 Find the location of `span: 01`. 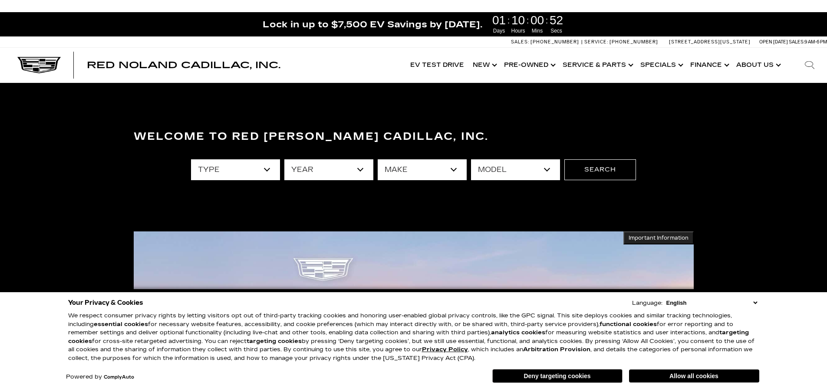

span: 01 is located at coordinates (499, 20).